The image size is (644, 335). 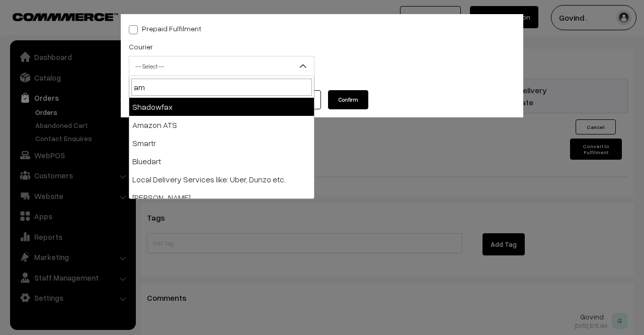 I want to click on span: -- Select --, so click(x=222, y=66).